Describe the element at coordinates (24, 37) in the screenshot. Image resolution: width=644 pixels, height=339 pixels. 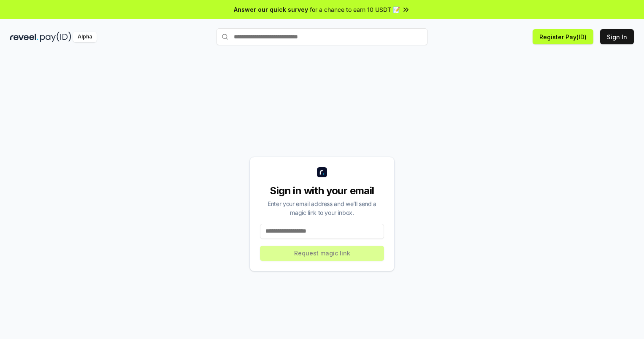
I see `img: reveel_dark` at that location.